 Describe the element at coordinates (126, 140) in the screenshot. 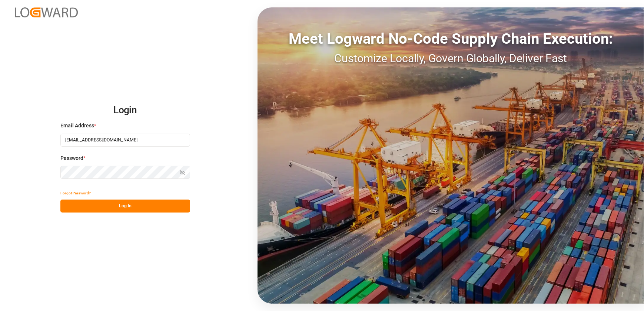

I see `input: Enter your email` at that location.